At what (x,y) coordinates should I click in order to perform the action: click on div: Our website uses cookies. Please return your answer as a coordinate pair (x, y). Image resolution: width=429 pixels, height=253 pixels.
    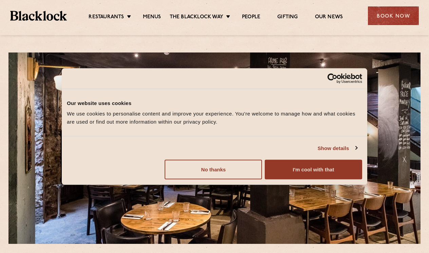
    Looking at the image, I should click on (214, 103).